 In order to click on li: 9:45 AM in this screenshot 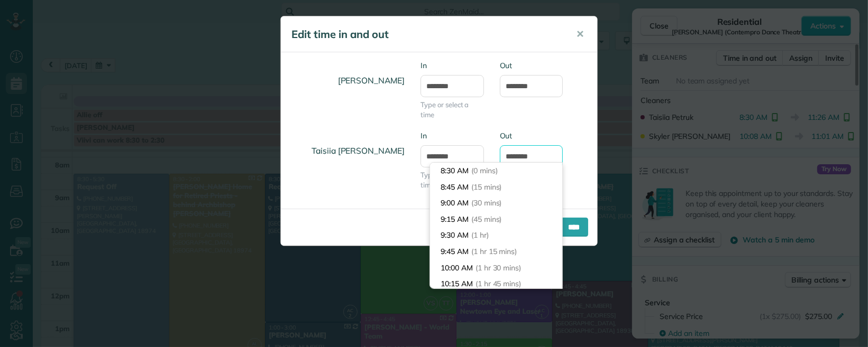, I will do `click(496, 251)`.